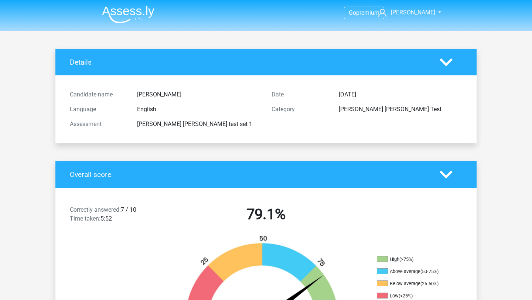 This screenshot has height=300, width=532. I want to click on div: 7 / 10 5:52, so click(114, 216).